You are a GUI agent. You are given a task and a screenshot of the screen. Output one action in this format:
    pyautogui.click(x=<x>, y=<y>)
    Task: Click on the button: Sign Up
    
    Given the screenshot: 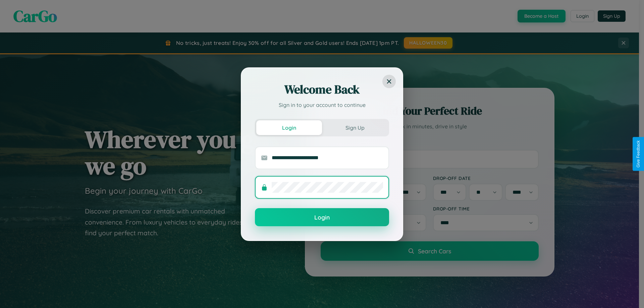 What is the action you would take?
    pyautogui.click(x=355, y=128)
    